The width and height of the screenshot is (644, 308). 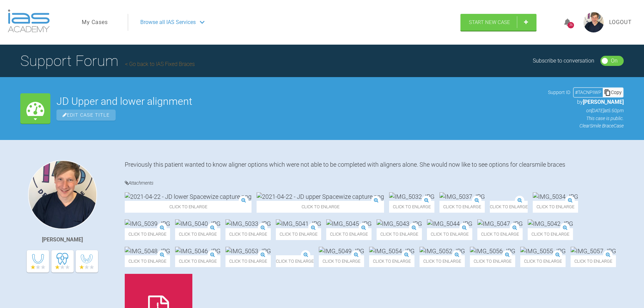 I want to click on img: profile.png, so click(x=593, y=22).